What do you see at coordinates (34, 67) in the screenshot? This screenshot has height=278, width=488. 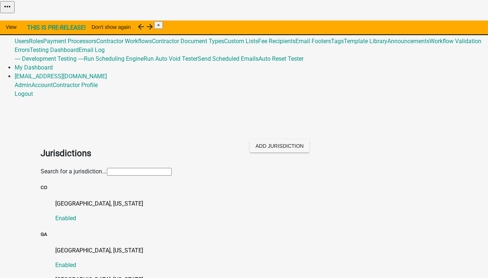 I see `a: My Dashboard` at bounding box center [34, 67].